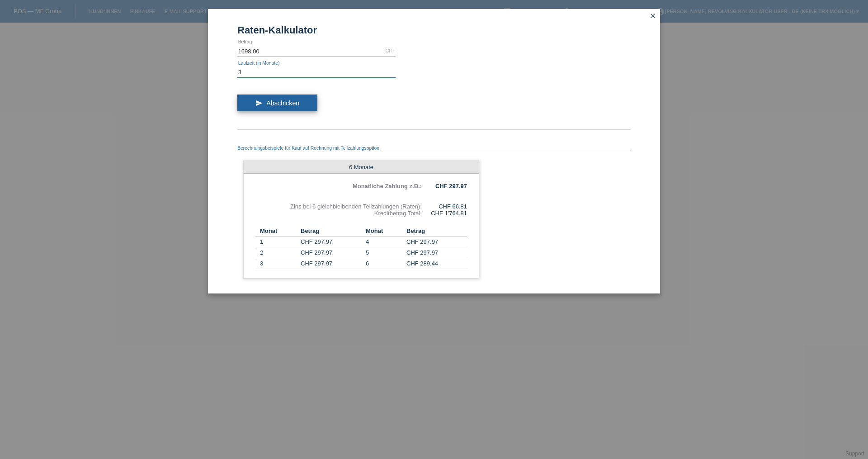 Image resolution: width=868 pixels, height=459 pixels. Describe the element at coordinates (278, 242) in the screenshot. I see `td: 1` at that location.